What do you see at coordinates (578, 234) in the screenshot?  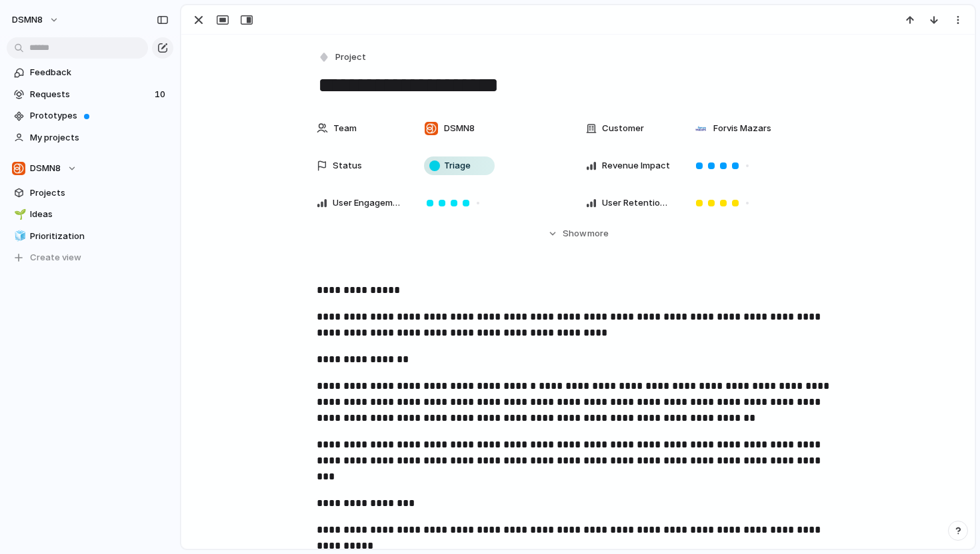 I see `button: Showmore` at bounding box center [578, 234].